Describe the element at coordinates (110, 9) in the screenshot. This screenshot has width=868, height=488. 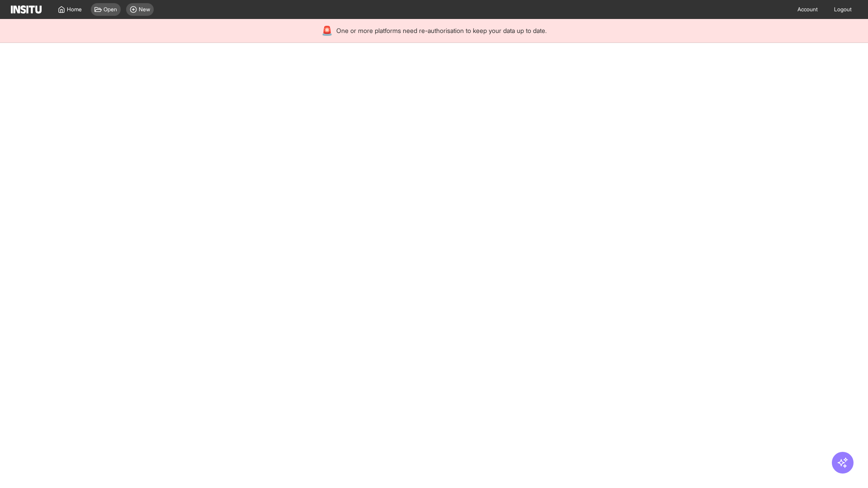
I see `span: Open` at that location.